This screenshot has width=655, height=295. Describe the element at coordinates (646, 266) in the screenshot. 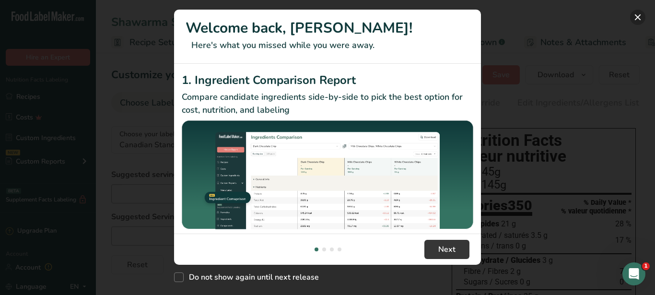

I see `span: 1` at that location.